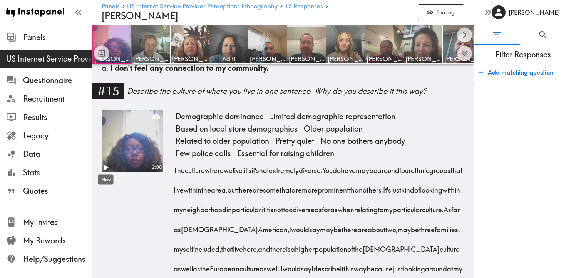 This screenshot has height=278, width=566. What do you see at coordinates (179, 168) in the screenshot?
I see `span: The` at bounding box center [179, 168].